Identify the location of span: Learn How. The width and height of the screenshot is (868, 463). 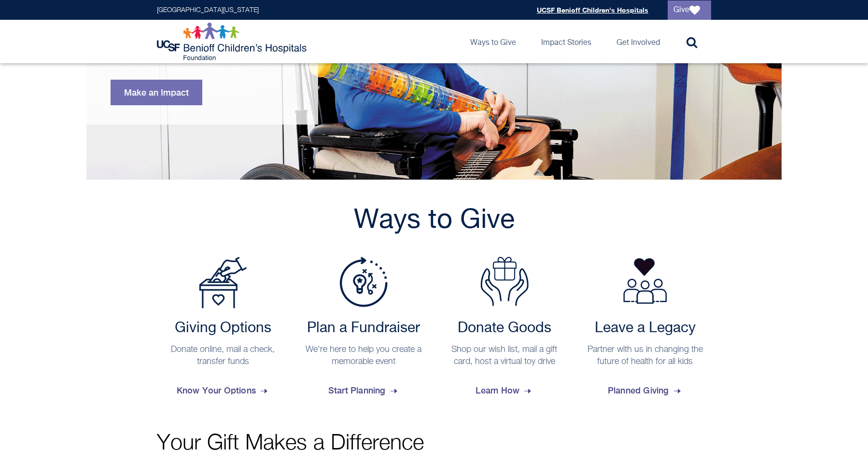
(504, 390).